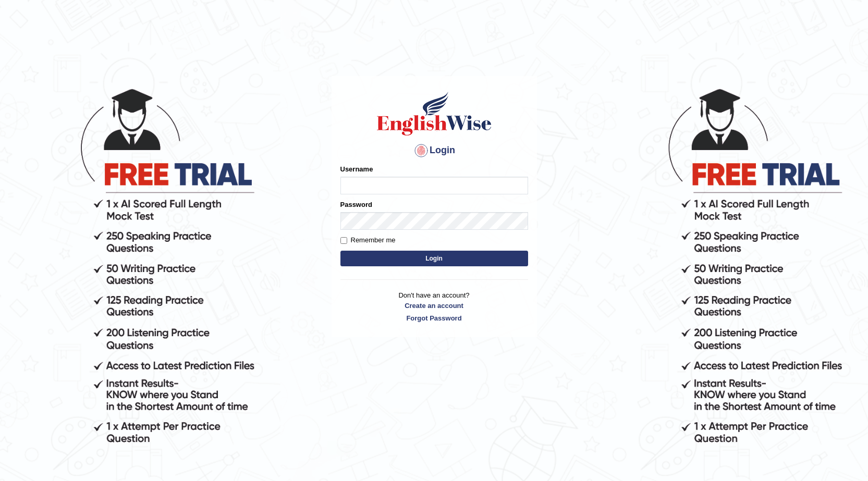 This screenshot has width=868, height=481. Describe the element at coordinates (356, 204) in the screenshot. I see `label: Password` at that location.